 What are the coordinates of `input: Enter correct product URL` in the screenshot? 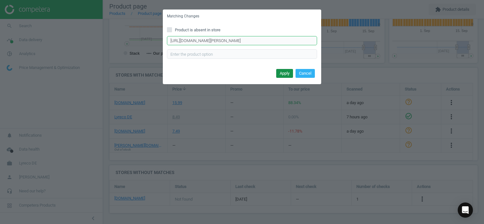 It's located at (242, 41).